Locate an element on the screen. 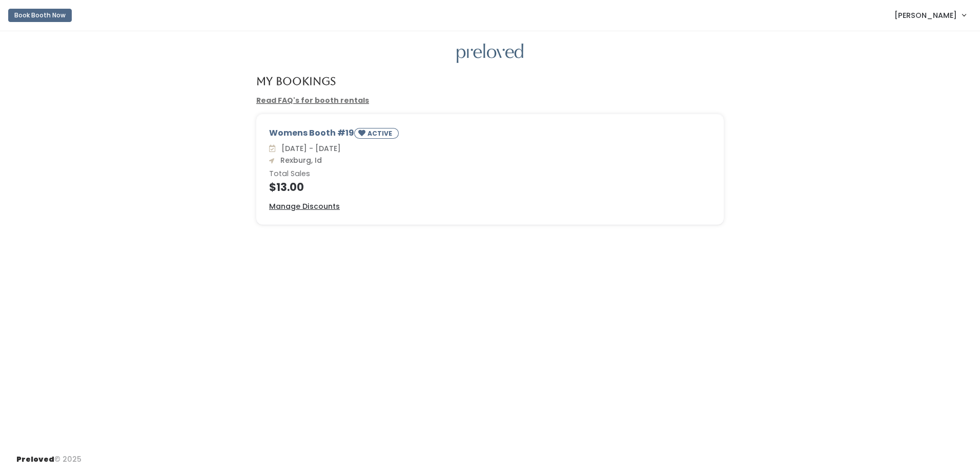 The image size is (980, 473). h6: Total Sales is located at coordinates (490, 175).